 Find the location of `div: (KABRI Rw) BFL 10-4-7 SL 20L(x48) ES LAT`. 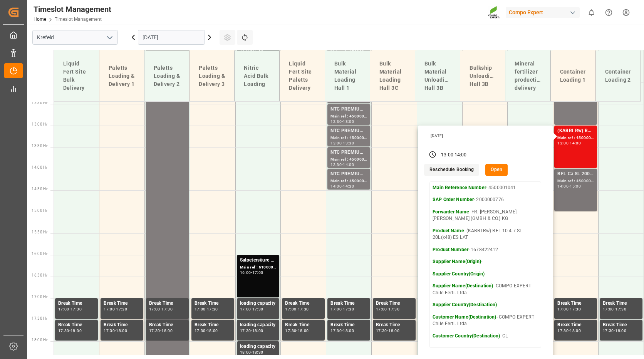

div: (KABRI Rw) BFL 10-4-7 SL 20L(x48) ES LAT is located at coordinates (575, 131).